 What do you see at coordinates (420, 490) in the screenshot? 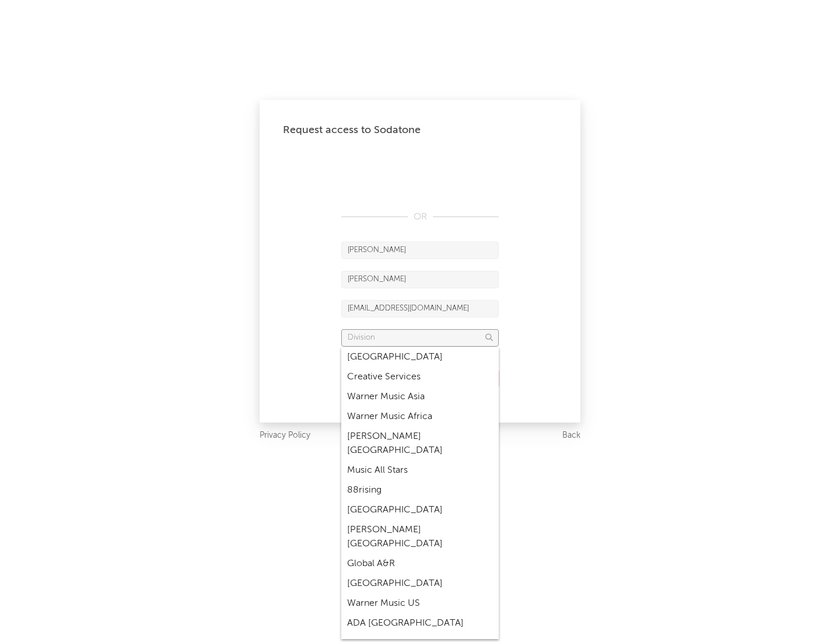
I see `div: 88rising` at bounding box center [420, 490].